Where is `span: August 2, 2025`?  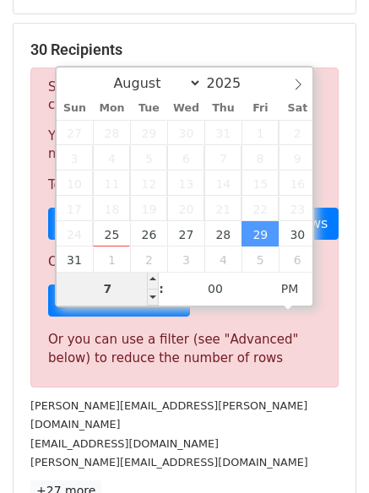 span: August 2, 2025 is located at coordinates (297, 133).